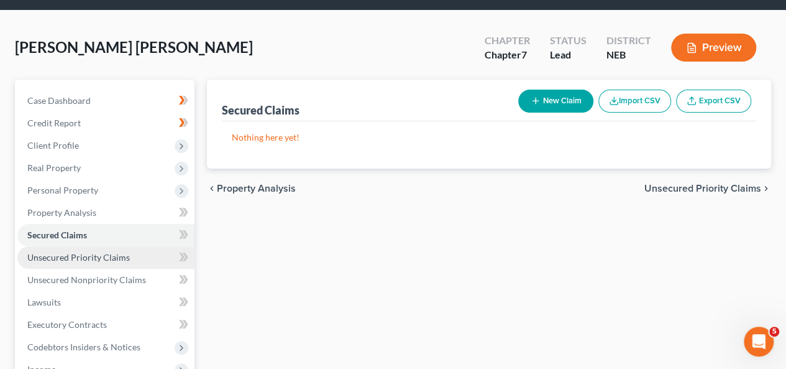  Describe the element at coordinates (67, 324) in the screenshot. I see `span: Executory Contracts` at that location.